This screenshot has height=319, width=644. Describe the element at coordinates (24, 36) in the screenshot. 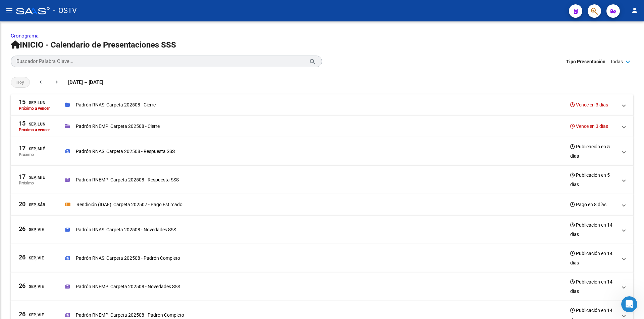

I see `a: Cronograma` at that location.